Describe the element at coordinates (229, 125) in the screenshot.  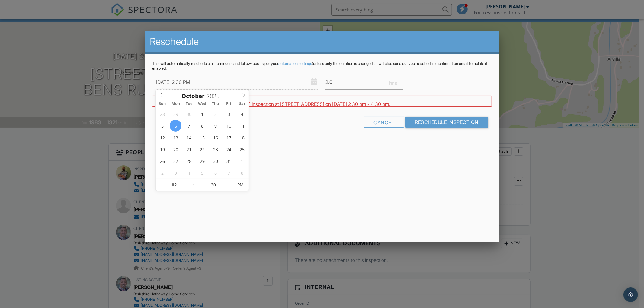
I see `span: October 10, 2025` at that location.